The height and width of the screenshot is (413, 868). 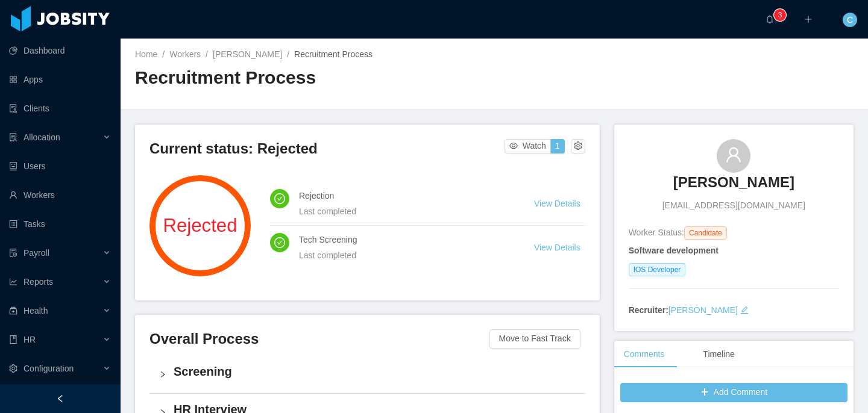 I want to click on span: C, so click(x=850, y=20).